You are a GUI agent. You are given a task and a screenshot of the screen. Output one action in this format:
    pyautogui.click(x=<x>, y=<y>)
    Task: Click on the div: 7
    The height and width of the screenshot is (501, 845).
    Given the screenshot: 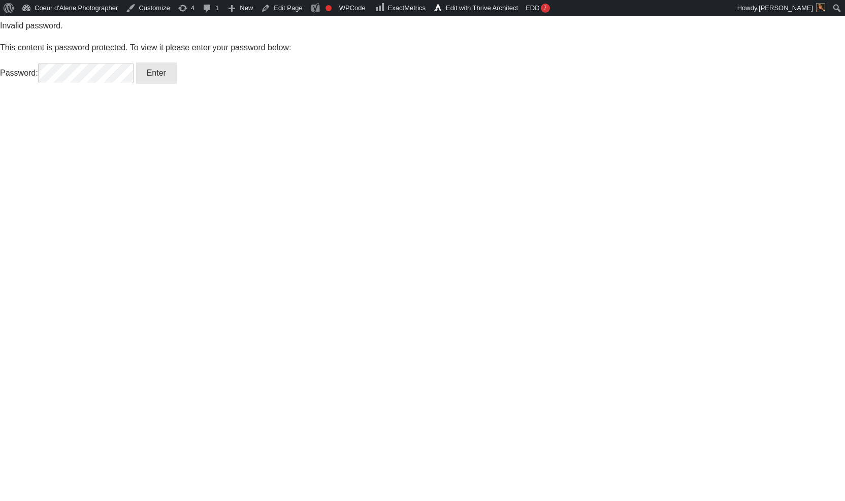 What is the action you would take?
    pyautogui.click(x=545, y=8)
    